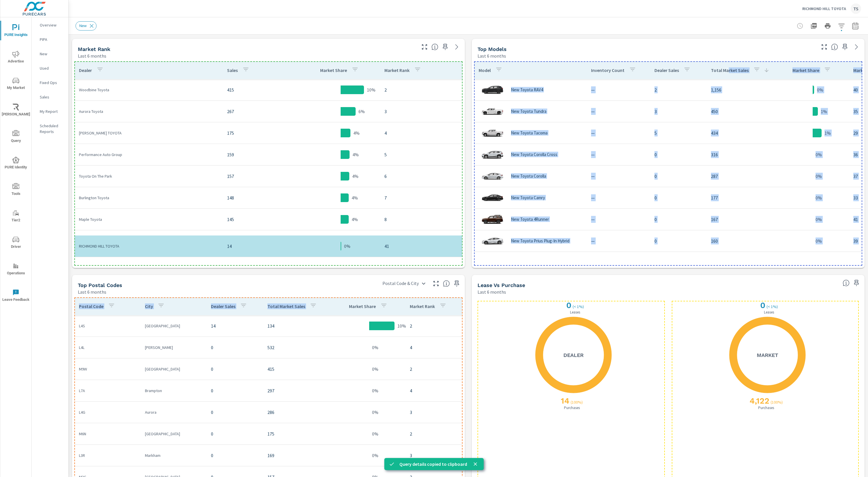 The height and width of the screenshot is (477, 868). What do you see at coordinates (404, 284) in the screenshot?
I see `div: Postal Code & City` at bounding box center [404, 284].